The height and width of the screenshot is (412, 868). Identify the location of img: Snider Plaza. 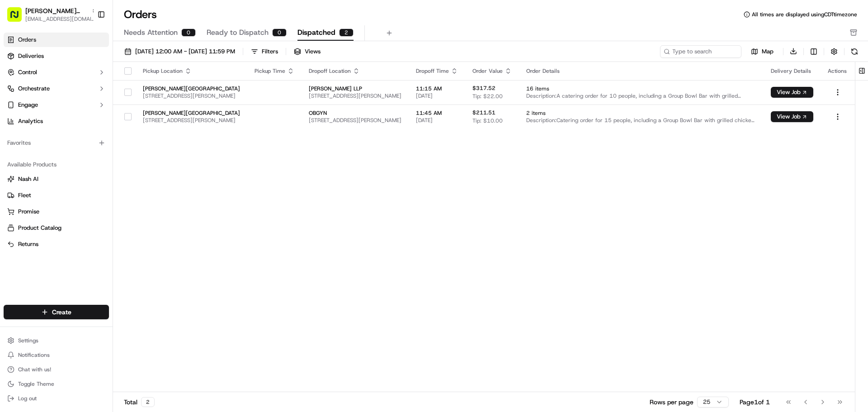
(16, 163).